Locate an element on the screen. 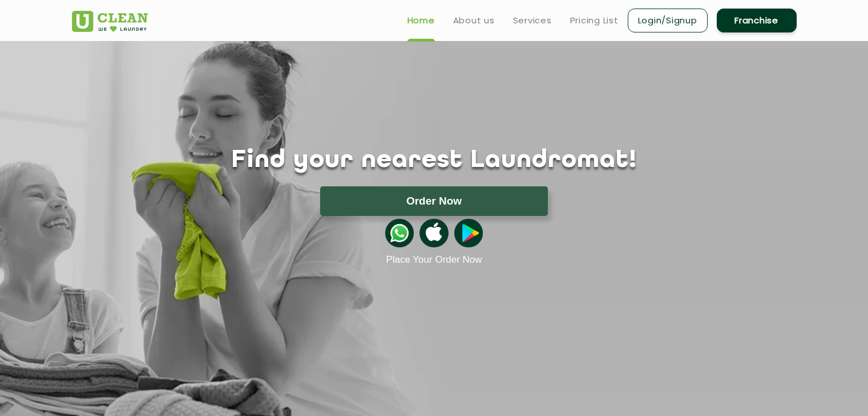  a: Login/Signup is located at coordinates (668, 21).